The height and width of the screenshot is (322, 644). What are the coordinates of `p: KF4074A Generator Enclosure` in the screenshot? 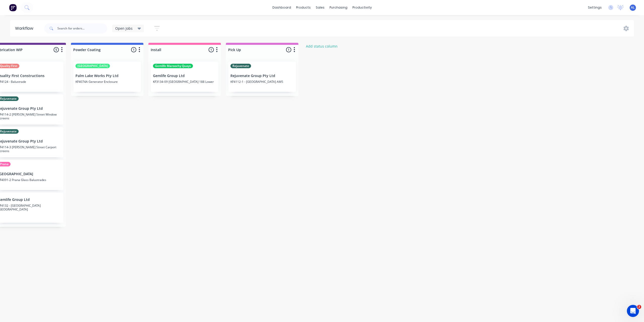 It's located at (107, 82).